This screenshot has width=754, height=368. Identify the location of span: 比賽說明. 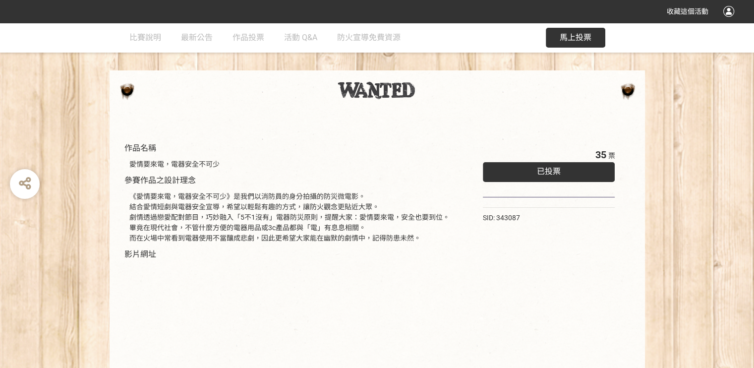
(145, 37).